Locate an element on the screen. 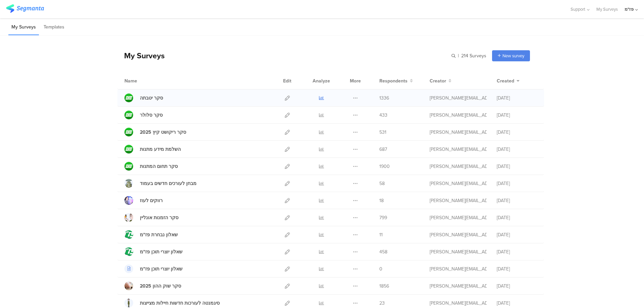  a: סיגמנטה לעורכות חדשות חיילות מצייצות is located at coordinates (172, 303).